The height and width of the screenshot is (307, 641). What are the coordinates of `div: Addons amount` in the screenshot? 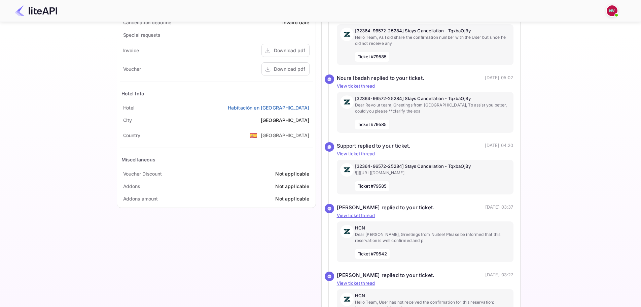 It's located at (141, 198).